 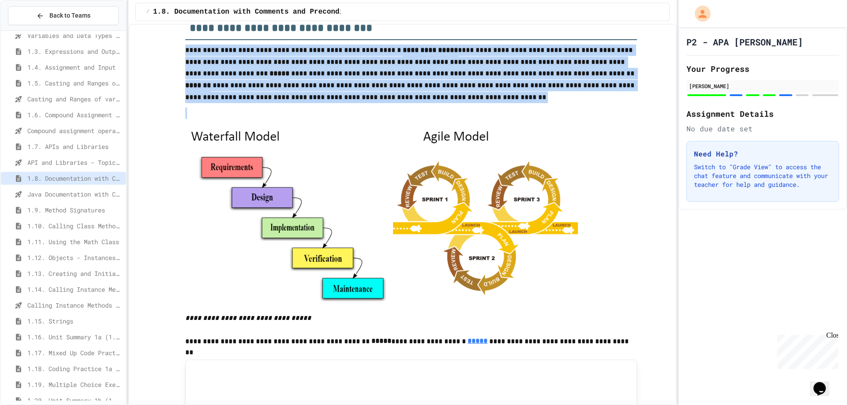 I want to click on span: 1.3. Expressions and Output [New], so click(x=75, y=51).